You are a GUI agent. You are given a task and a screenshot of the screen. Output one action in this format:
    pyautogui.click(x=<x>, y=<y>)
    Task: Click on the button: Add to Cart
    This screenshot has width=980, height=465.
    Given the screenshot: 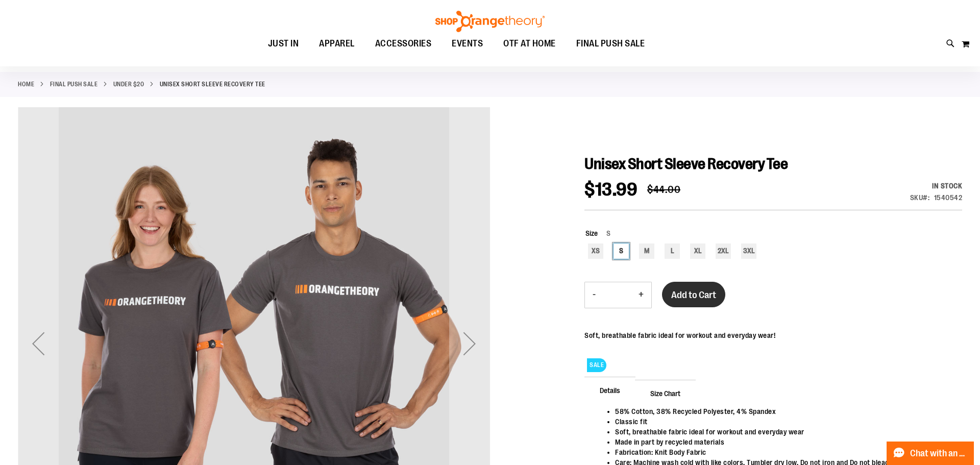 What is the action you would take?
    pyautogui.click(x=693, y=295)
    